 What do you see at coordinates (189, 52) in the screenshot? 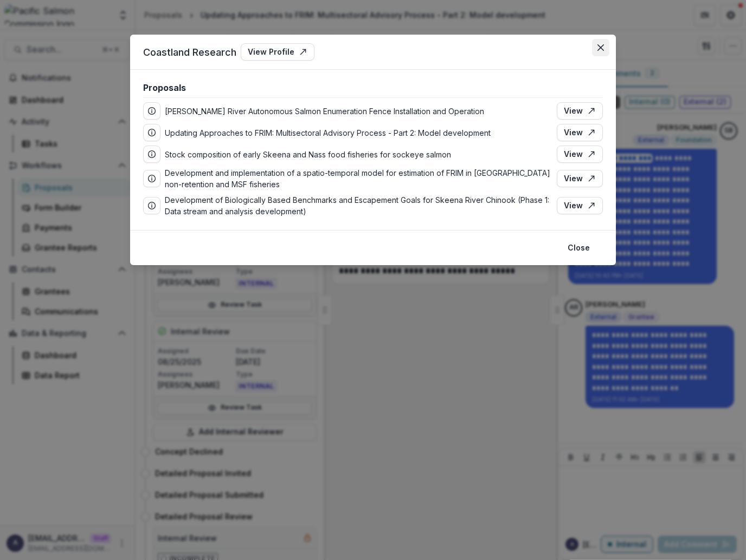
I see `p: Coastland Research` at bounding box center [189, 52].